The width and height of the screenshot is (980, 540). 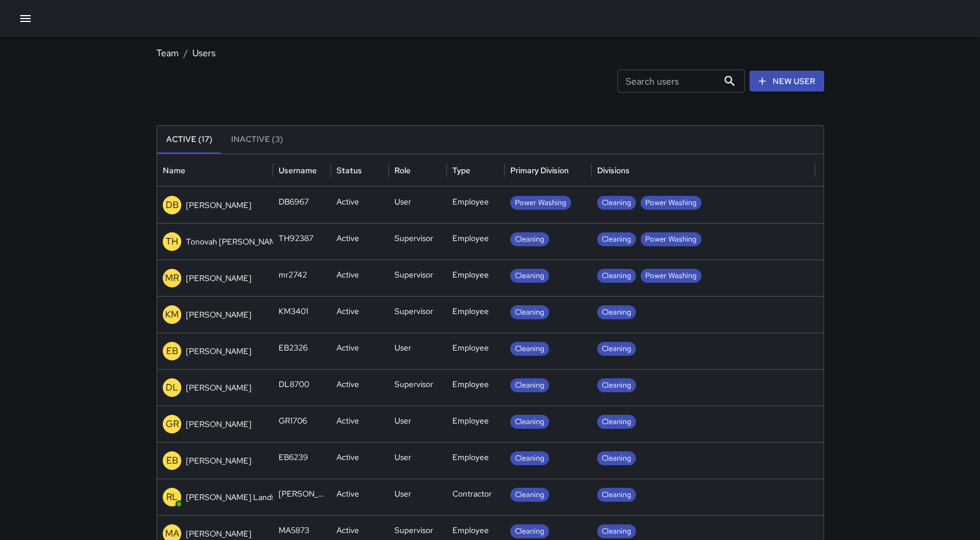 What do you see at coordinates (302, 496) in the screenshot?
I see `div: Roberto` at bounding box center [302, 496].